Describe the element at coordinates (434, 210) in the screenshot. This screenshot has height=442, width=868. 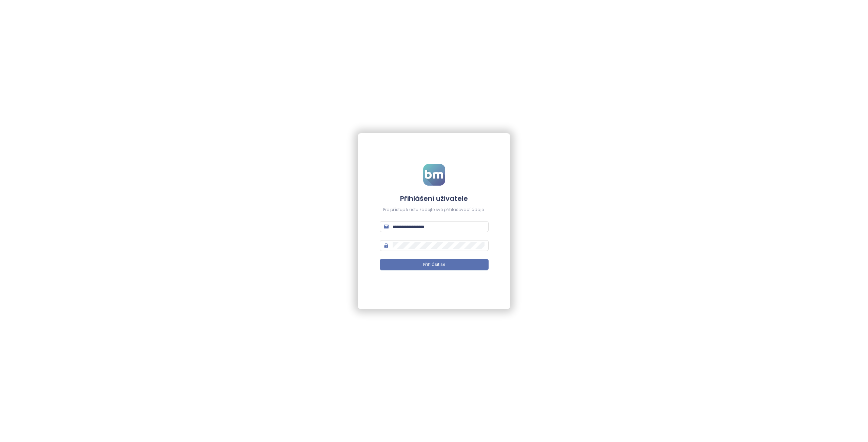
I see `div: Pro přístup k účtu zadejte své přihlašovací údaje.` at that location.